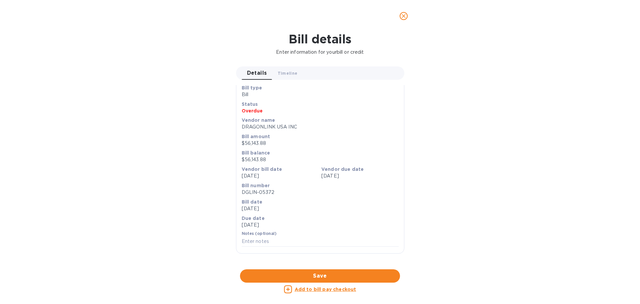  Describe the element at coordinates (320, 94) in the screenshot. I see `p: Bill` at that location.